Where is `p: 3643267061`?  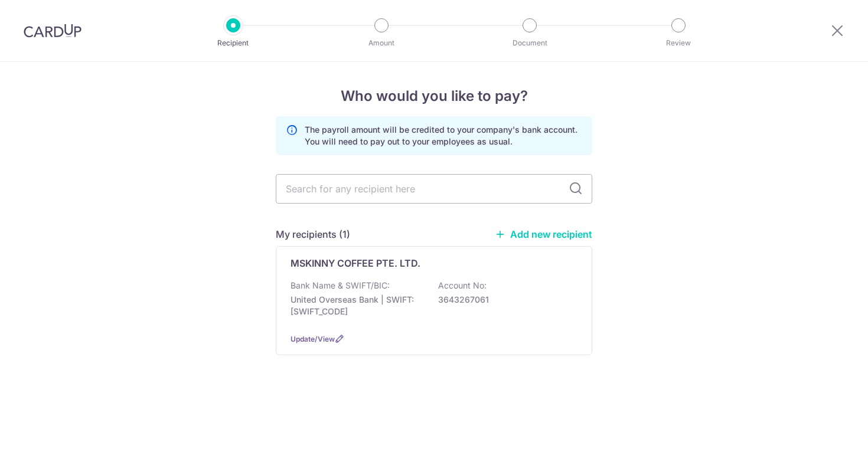
p: 3643267061 is located at coordinates (504, 300).